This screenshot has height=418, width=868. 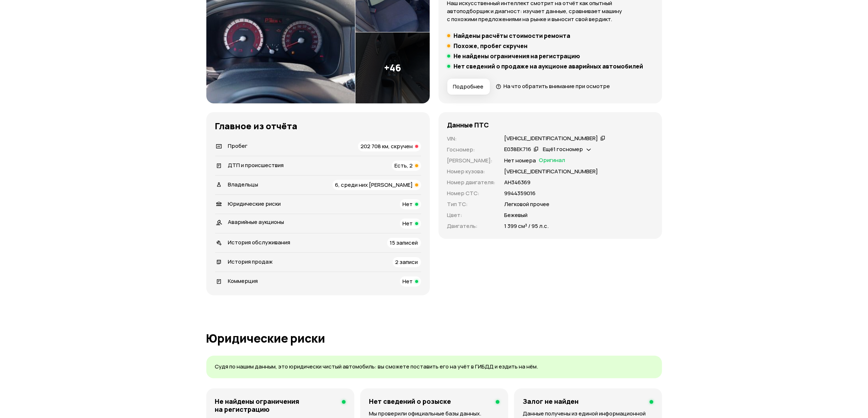 What do you see at coordinates (527, 205) in the screenshot?
I see `p: Легковой прочее` at bounding box center [527, 205].